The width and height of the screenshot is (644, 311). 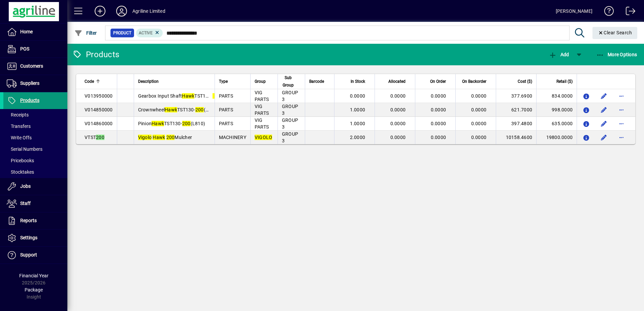 What do you see at coordinates (20, 172) in the screenshot?
I see `span: Stocktakes` at bounding box center [20, 172].